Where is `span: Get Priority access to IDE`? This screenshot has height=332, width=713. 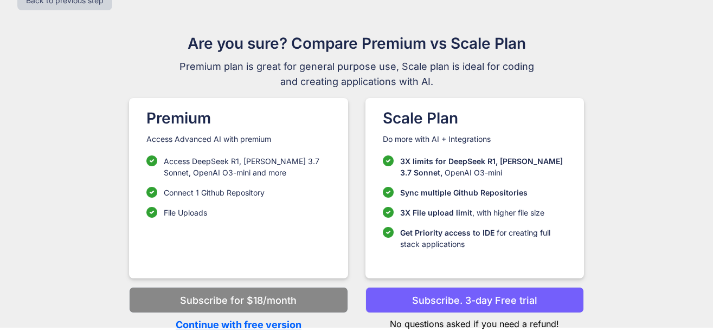
span: Get Priority access to IDE is located at coordinates (447, 233).